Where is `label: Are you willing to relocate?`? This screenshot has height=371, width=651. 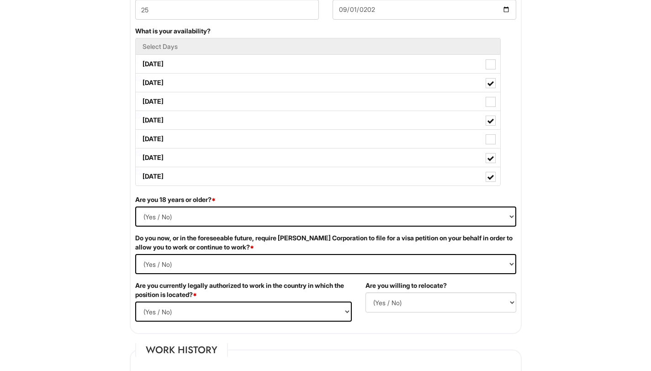 label: Are you willing to relocate? is located at coordinates (406, 285).